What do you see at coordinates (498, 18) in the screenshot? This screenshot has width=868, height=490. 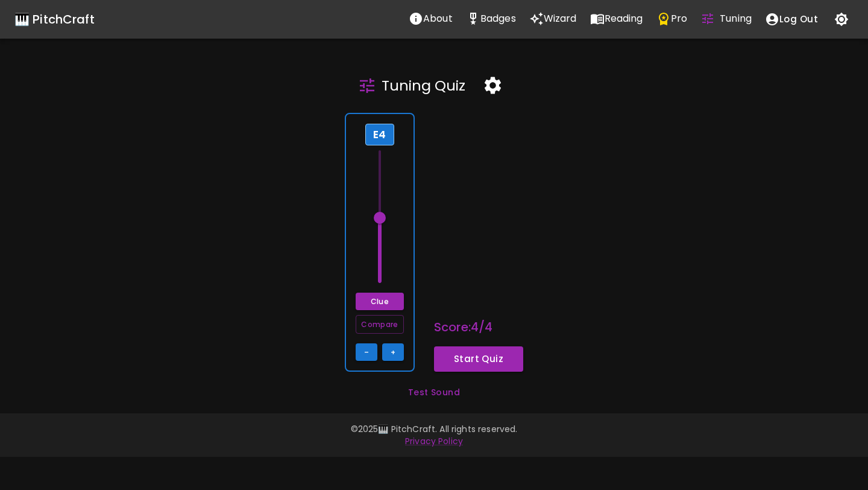 I see `p: Badges` at bounding box center [498, 18].